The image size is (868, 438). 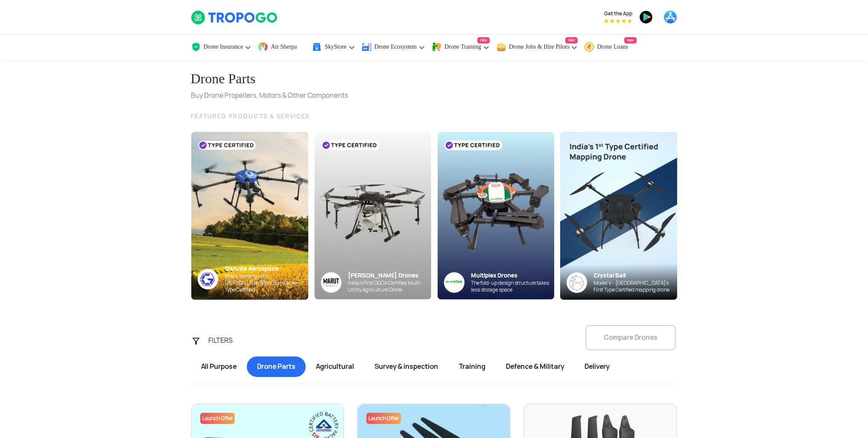 I want to click on span: Drone Loans, so click(x=613, y=47).